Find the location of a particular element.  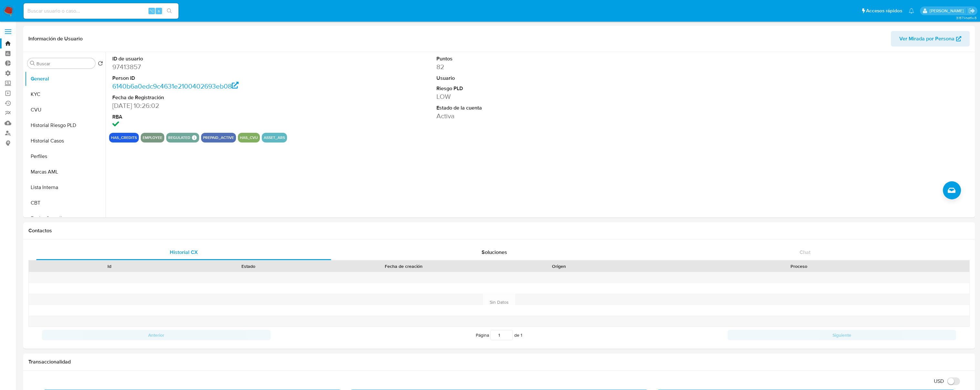

button: CVU is located at coordinates (65, 110).